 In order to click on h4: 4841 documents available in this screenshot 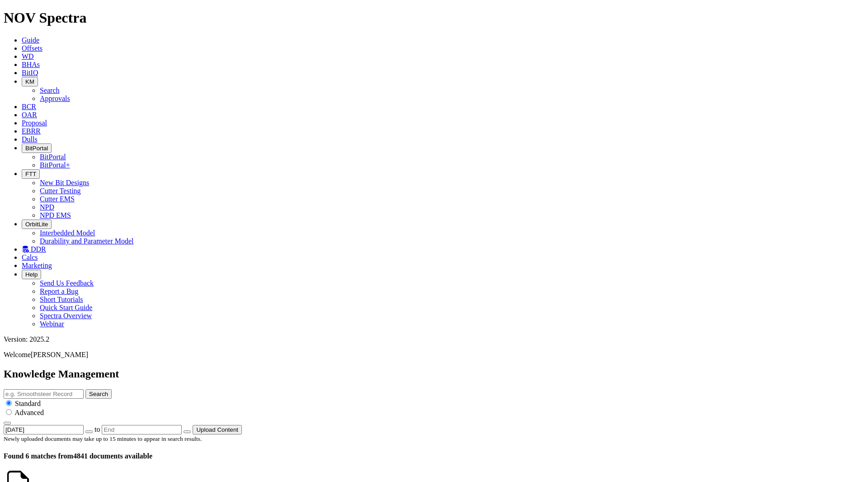, I will do `click(434, 456)`.